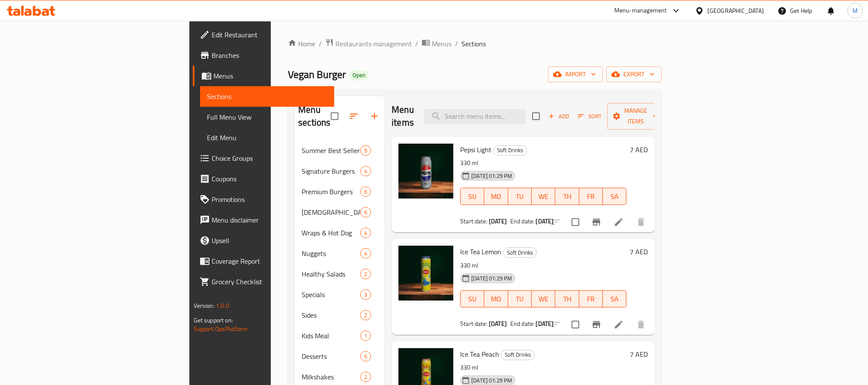  Describe the element at coordinates (544, 299) in the screenshot. I see `button: WE` at that location.